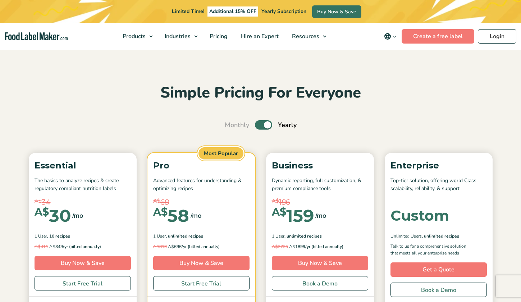 The width and height of the screenshot is (521, 302). I want to click on p: Dynamic reporting, full customization, & premium compliance tools, so click(320, 185).